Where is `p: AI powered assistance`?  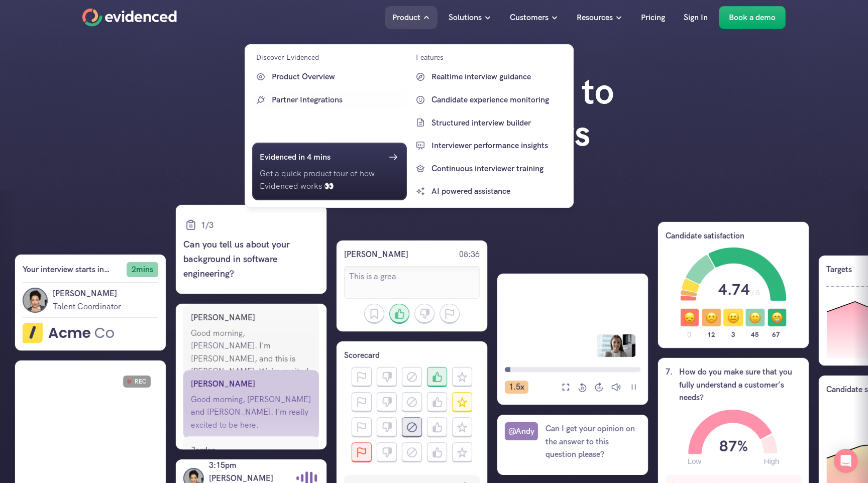
p: AI powered assistance is located at coordinates (497, 191).